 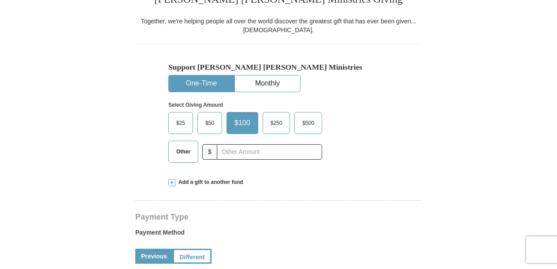 What do you see at coordinates (209, 182) in the screenshot?
I see `span: Add a gift to another fund` at bounding box center [209, 182].